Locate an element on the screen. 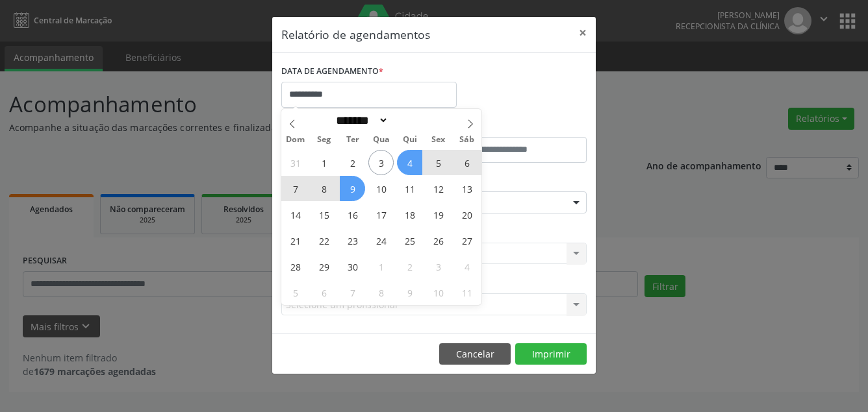 The image size is (868, 412). button: Imprimir is located at coordinates (551, 354).